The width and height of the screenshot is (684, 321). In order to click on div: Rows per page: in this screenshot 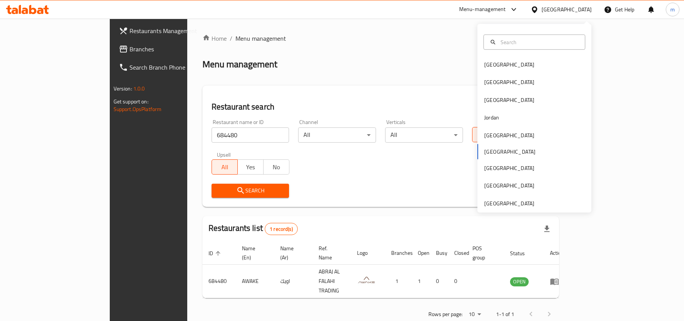, I will do `click(475, 314)`.